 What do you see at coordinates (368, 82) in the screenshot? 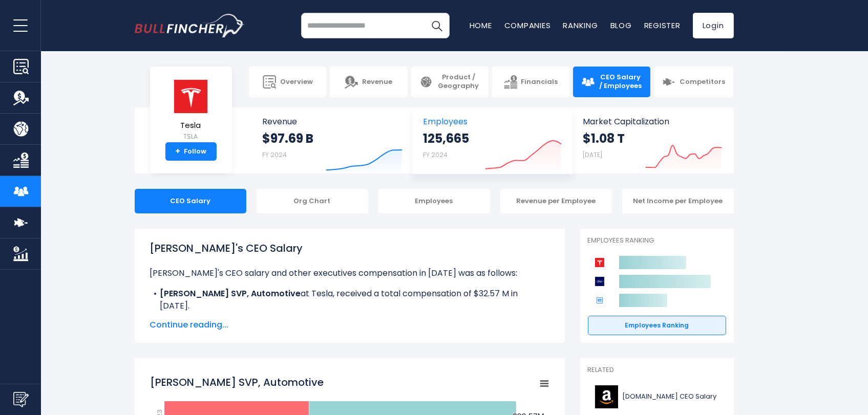
I see `a: Revenue` at bounding box center [368, 82].